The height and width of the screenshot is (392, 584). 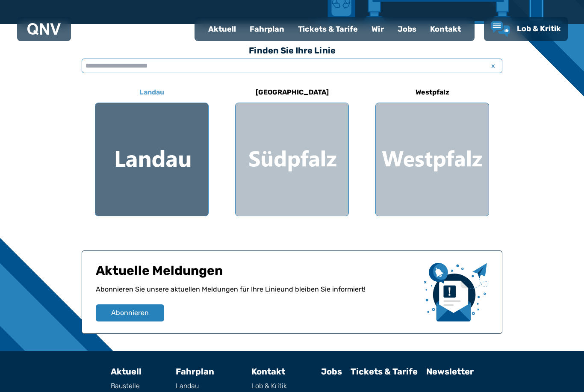 What do you see at coordinates (130, 313) in the screenshot?
I see `button: Abonnieren` at bounding box center [130, 313].